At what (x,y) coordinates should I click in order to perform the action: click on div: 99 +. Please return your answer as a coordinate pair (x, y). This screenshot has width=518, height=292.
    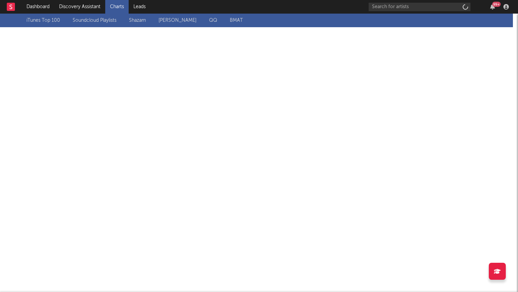
    Looking at the image, I should click on (496, 4).